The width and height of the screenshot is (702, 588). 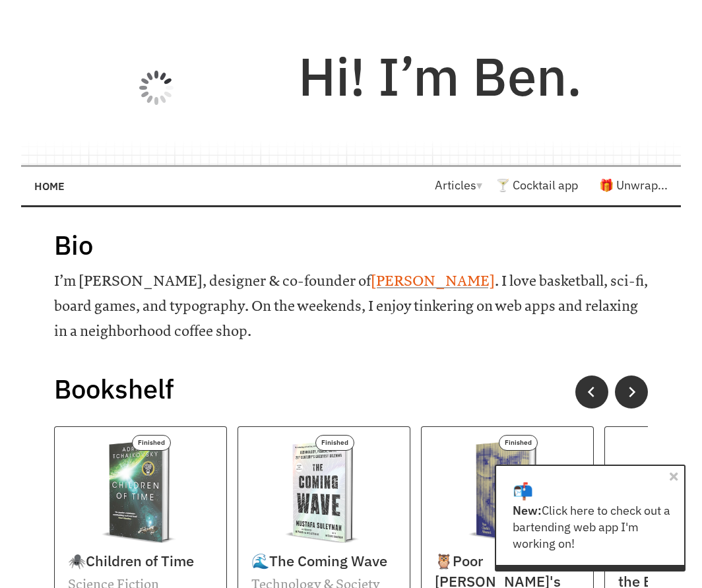 What do you see at coordinates (440, 76) in the screenshot?
I see `h1: Hi! I’m Ben.` at bounding box center [440, 76].